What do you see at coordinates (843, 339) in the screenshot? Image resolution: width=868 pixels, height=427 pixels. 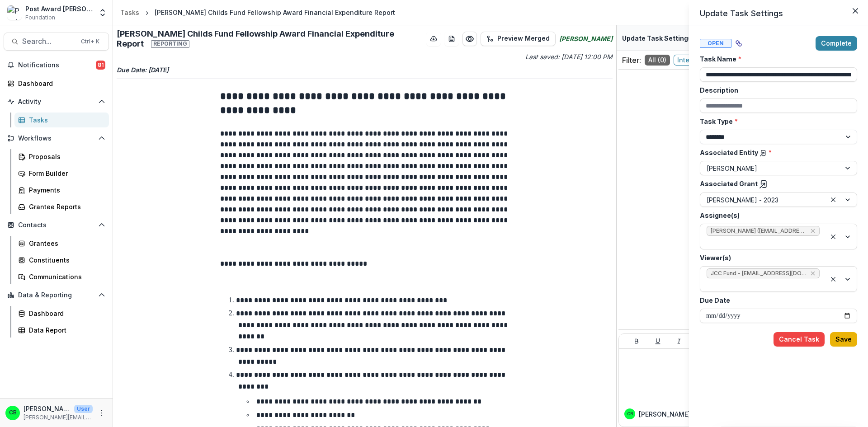 I see `button: Save` at bounding box center [843, 339].